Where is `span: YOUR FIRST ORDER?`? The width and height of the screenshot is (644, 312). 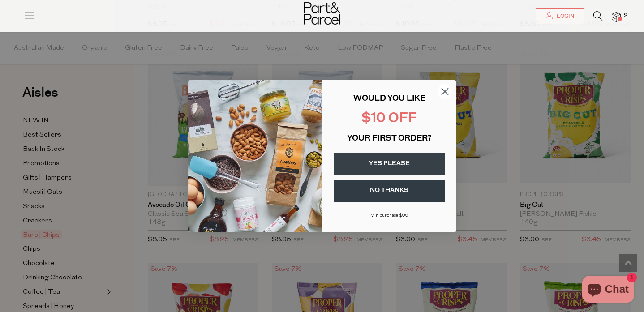 span: YOUR FIRST ORDER? is located at coordinates (389, 139).